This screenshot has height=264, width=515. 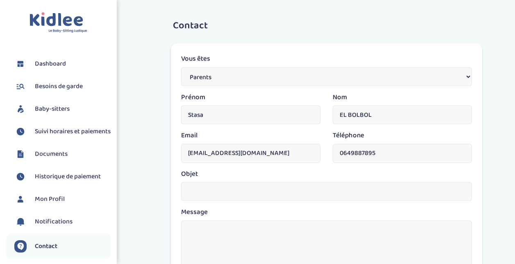 I want to click on a: Dashboard, so click(x=62, y=64).